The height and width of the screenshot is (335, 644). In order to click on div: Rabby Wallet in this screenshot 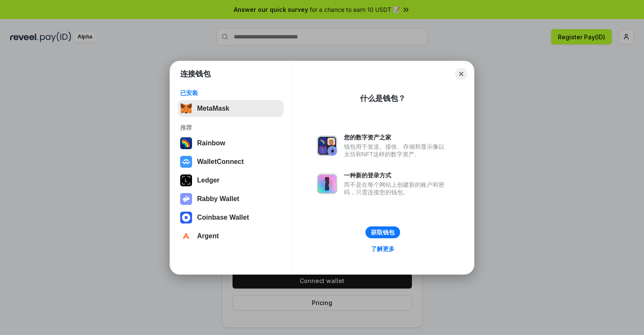, I will do `click(218, 199)`.